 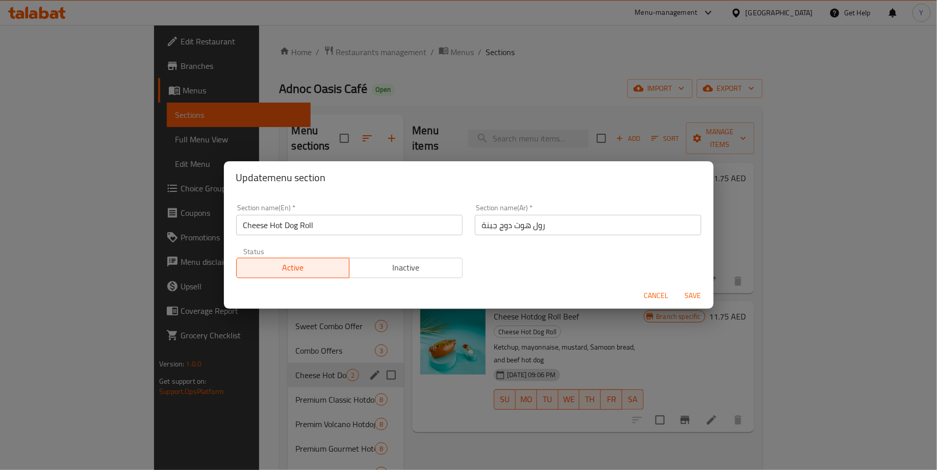 What do you see at coordinates (693, 295) in the screenshot?
I see `span: Save` at bounding box center [693, 295].